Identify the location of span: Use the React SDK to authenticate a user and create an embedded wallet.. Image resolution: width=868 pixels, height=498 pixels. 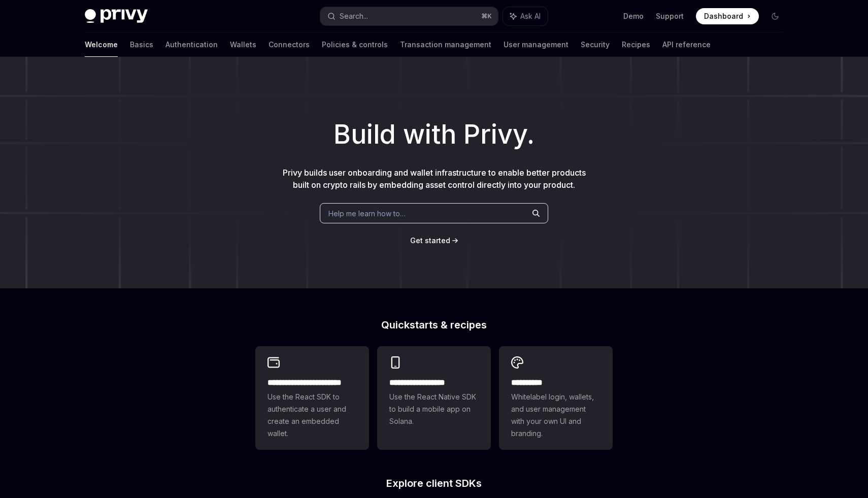
(313, 415).